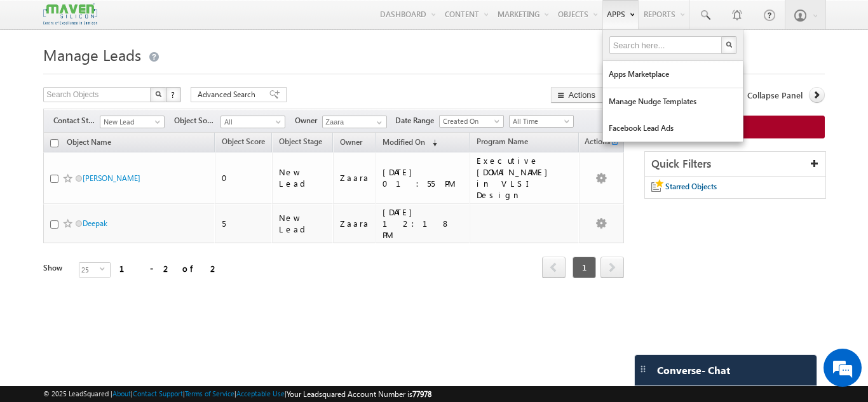 The width and height of the screenshot is (868, 402). What do you see at coordinates (595, 143) in the screenshot?
I see `span: Actions` at bounding box center [595, 143].